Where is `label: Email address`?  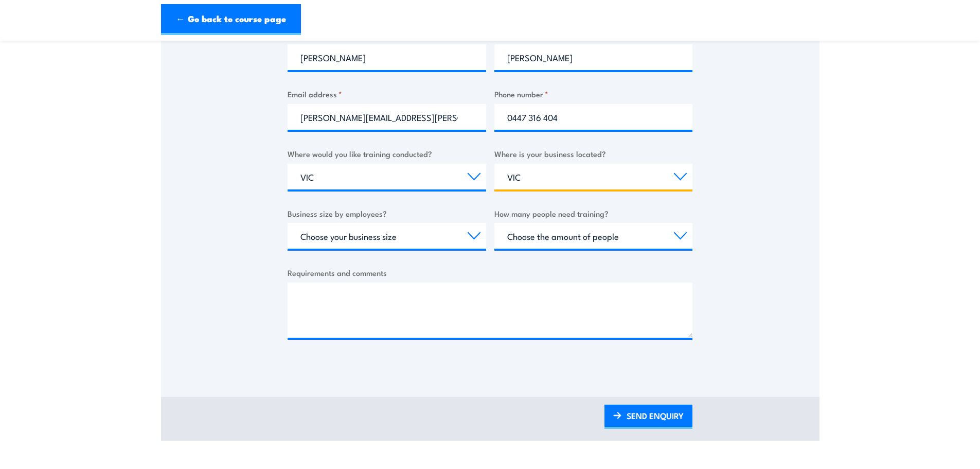
label: Email address is located at coordinates (387, 93).